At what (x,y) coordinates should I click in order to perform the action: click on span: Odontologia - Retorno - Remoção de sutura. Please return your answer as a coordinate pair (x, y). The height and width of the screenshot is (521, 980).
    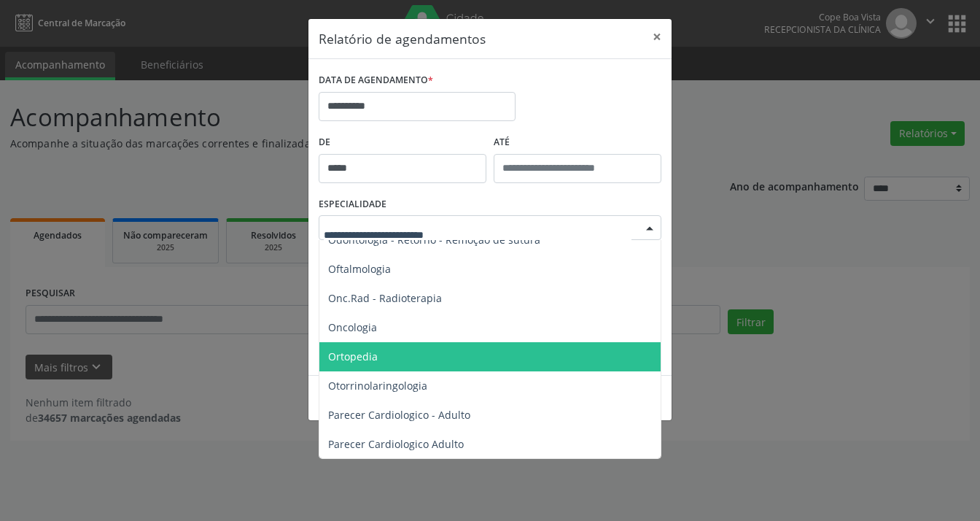
    Looking at the image, I should click on (434, 239).